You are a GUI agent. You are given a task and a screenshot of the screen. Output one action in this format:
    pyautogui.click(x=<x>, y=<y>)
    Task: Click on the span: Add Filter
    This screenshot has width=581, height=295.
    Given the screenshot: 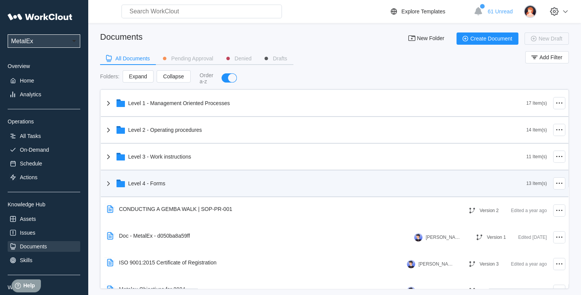 What is the action you would take?
    pyautogui.click(x=551, y=57)
    